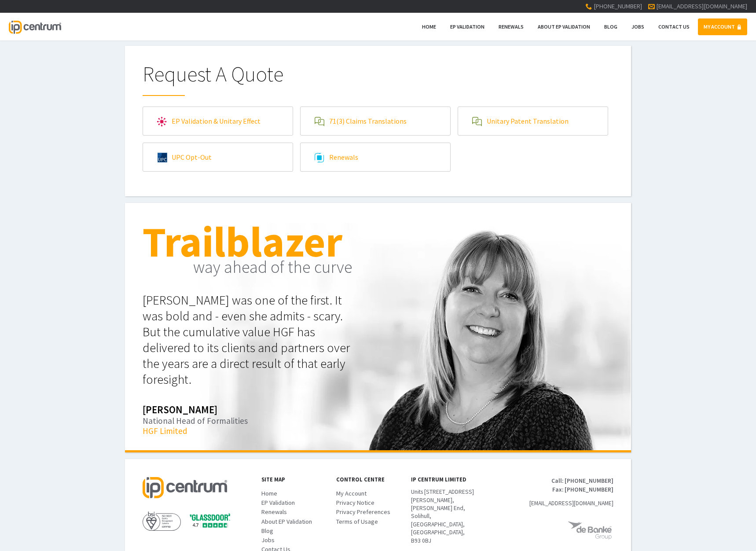  What do you see at coordinates (369, 479) in the screenshot?
I see `h1: Control Centre` at bounding box center [369, 479].